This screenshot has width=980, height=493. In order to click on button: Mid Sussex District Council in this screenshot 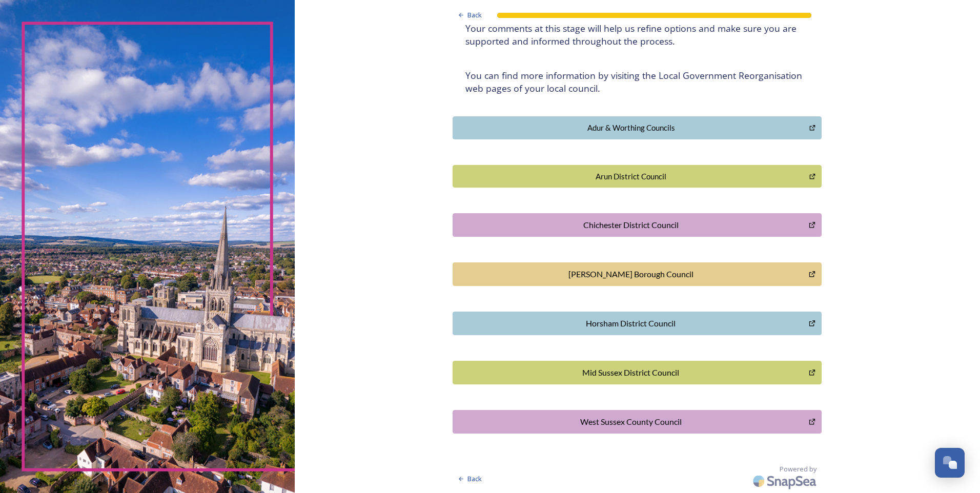, I will do `click(637, 373)`.